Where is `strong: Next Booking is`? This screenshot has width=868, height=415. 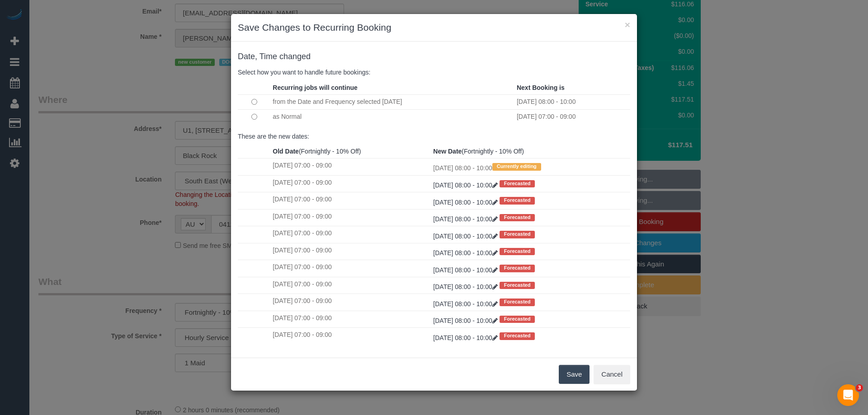
strong: Next Booking is is located at coordinates (541, 88).